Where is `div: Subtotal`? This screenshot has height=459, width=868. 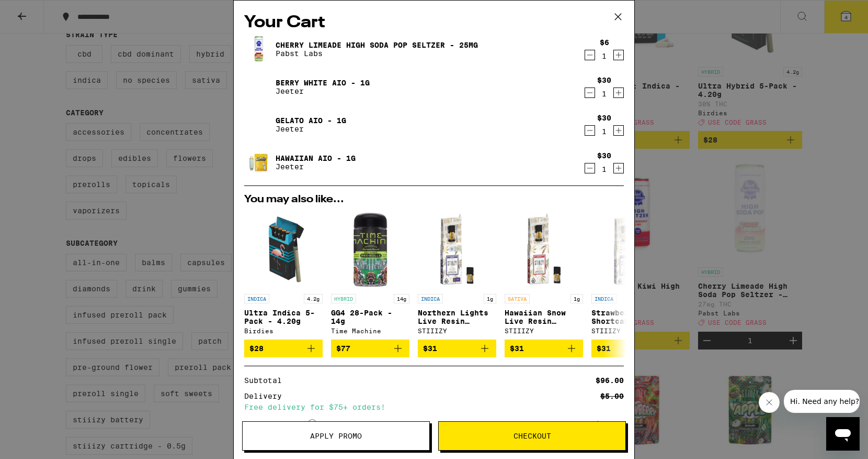
div: Subtotal is located at coordinates (267, 380).